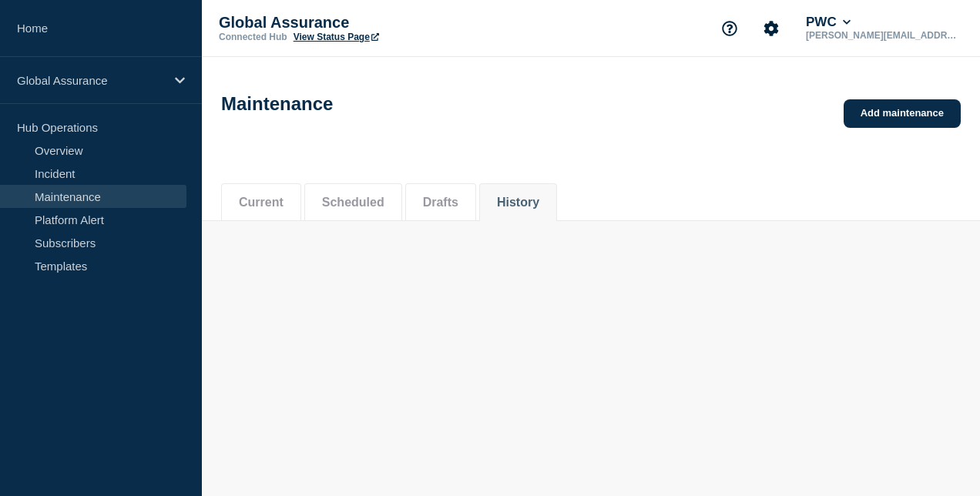 The width and height of the screenshot is (980, 496). Describe the element at coordinates (252, 37) in the screenshot. I see `p: Connected Hub` at that location.